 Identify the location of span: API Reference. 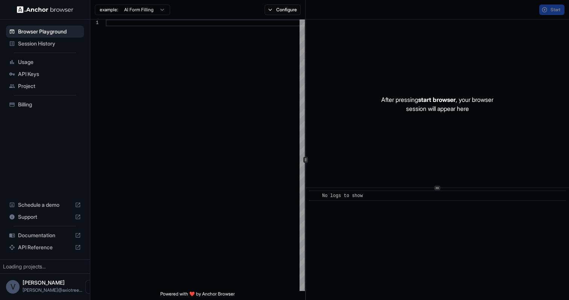
(45, 248).